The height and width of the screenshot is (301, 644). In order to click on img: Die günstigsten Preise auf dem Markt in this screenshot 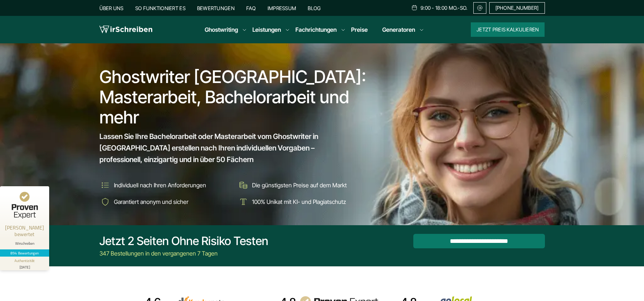, I will do `click(243, 185)`.